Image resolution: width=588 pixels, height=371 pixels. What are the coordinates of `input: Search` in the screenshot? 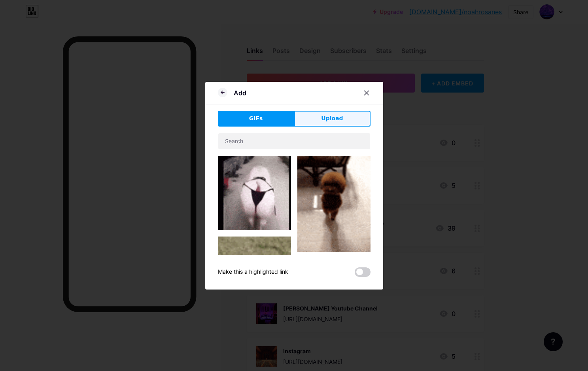 It's located at (294, 141).